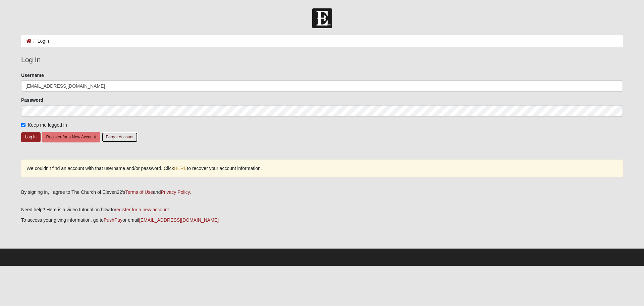 The width and height of the screenshot is (644, 306). Describe the element at coordinates (180, 168) in the screenshot. I see `a: HERE` at that location.